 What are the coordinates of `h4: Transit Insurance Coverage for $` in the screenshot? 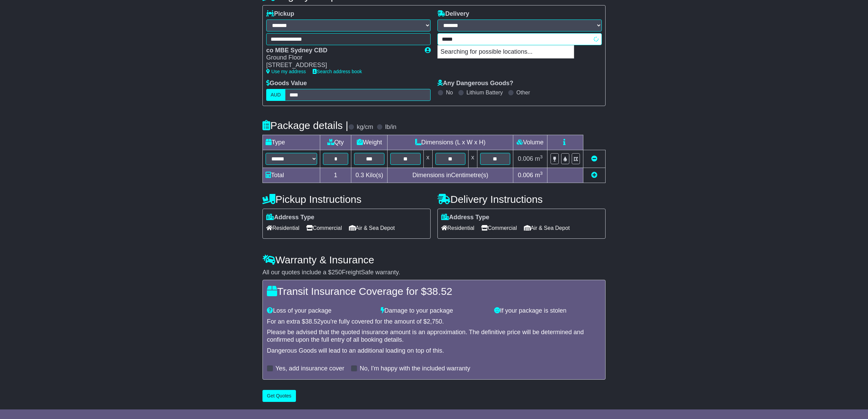 It's located at (434, 291).